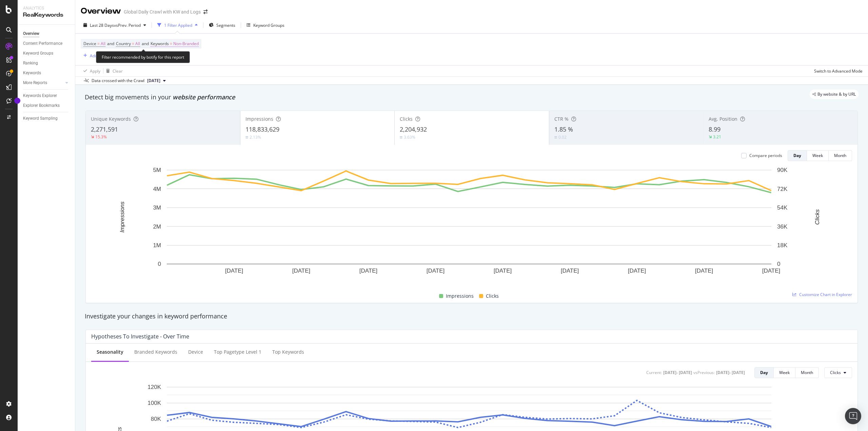 The image size is (868, 431). What do you see at coordinates (186, 44) in the screenshot?
I see `span: Non-Branded` at bounding box center [186, 44].